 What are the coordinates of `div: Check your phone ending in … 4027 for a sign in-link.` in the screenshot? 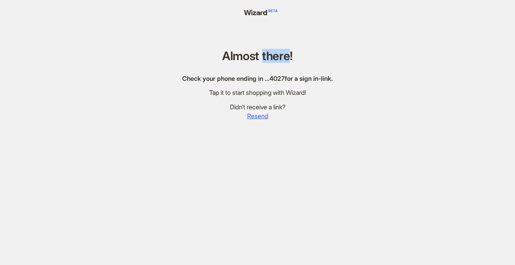 It's located at (257, 79).